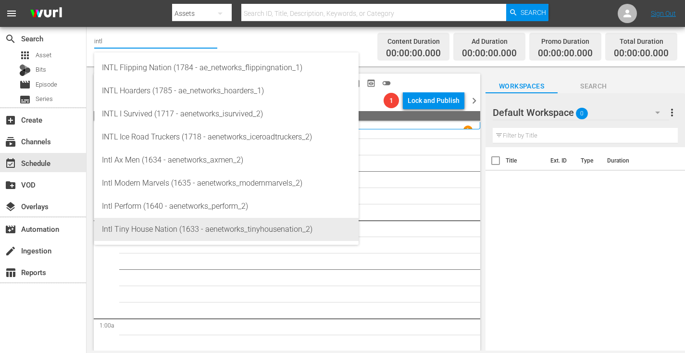 Image resolution: width=685 pixels, height=353 pixels. I want to click on div: Promo Duration, so click(566, 41).